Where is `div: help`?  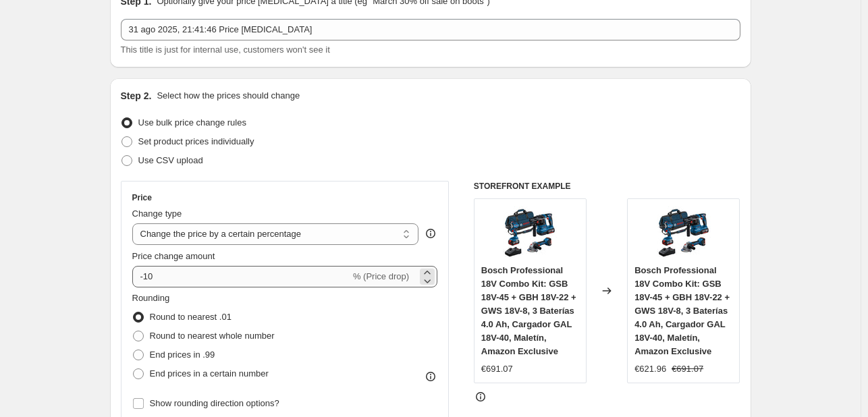 div: help is located at coordinates (431, 233).